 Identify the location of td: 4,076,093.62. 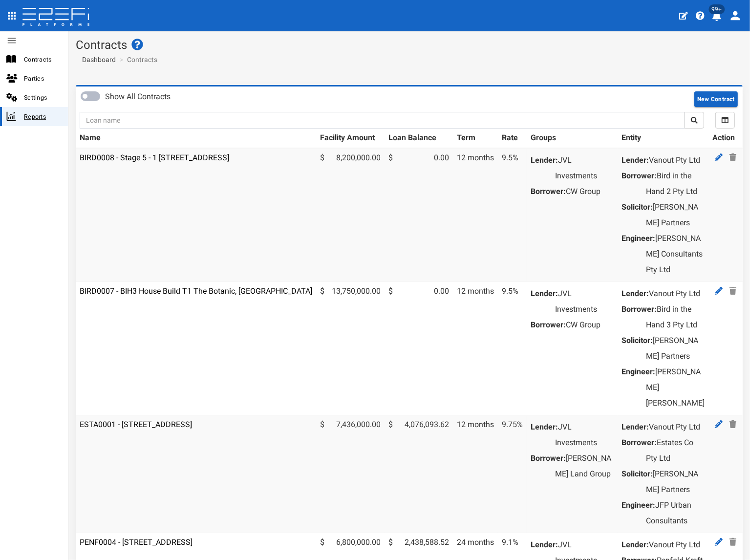
(418, 474).